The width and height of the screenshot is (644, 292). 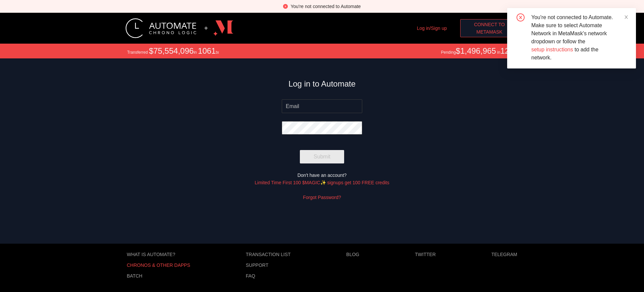 I want to click on a: FAQ, so click(x=268, y=276).